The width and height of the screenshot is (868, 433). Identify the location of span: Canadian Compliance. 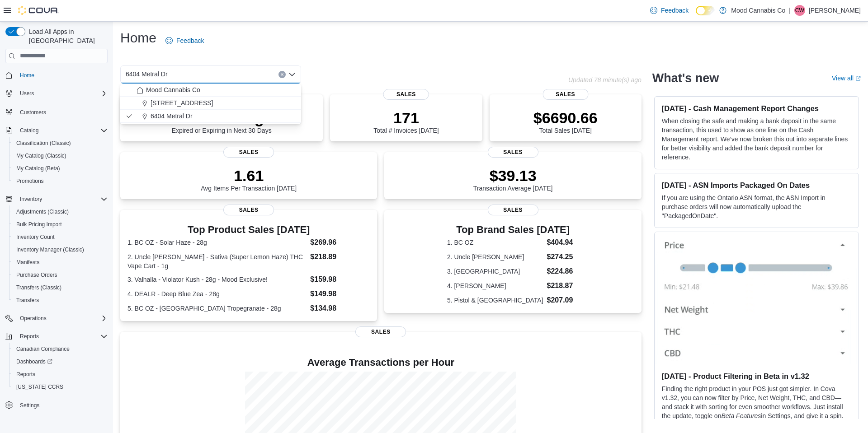
(60, 349).